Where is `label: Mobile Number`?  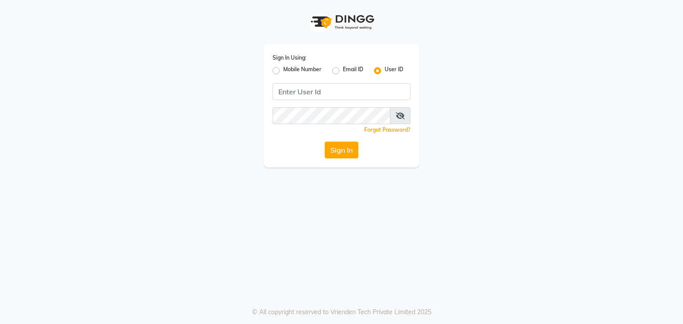
label: Mobile Number is located at coordinates (302, 71).